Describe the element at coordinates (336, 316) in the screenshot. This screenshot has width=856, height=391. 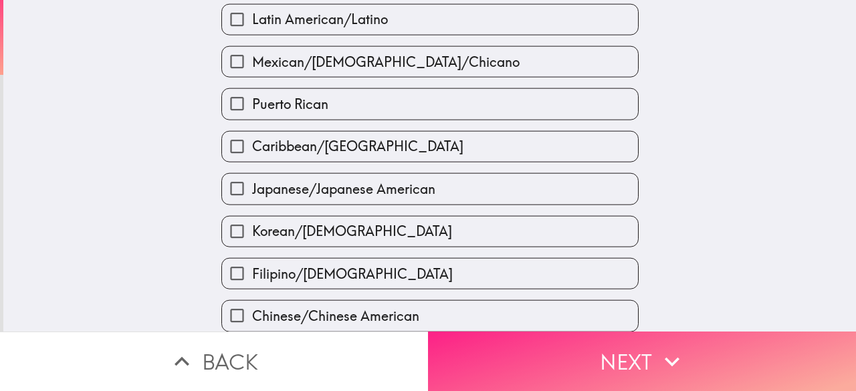
I see `span: Chinese/Chinese American` at that location.